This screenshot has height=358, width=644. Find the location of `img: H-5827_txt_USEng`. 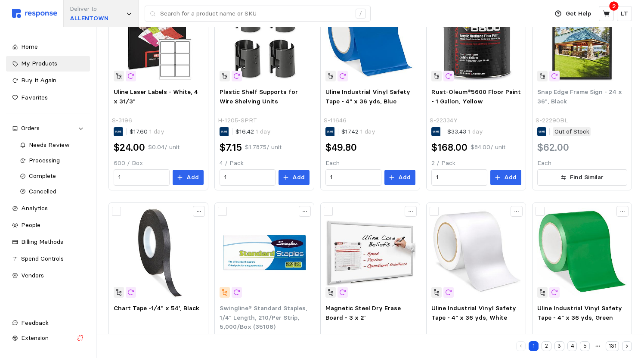

img: H-5827_txt_USEng is located at coordinates (370, 253).